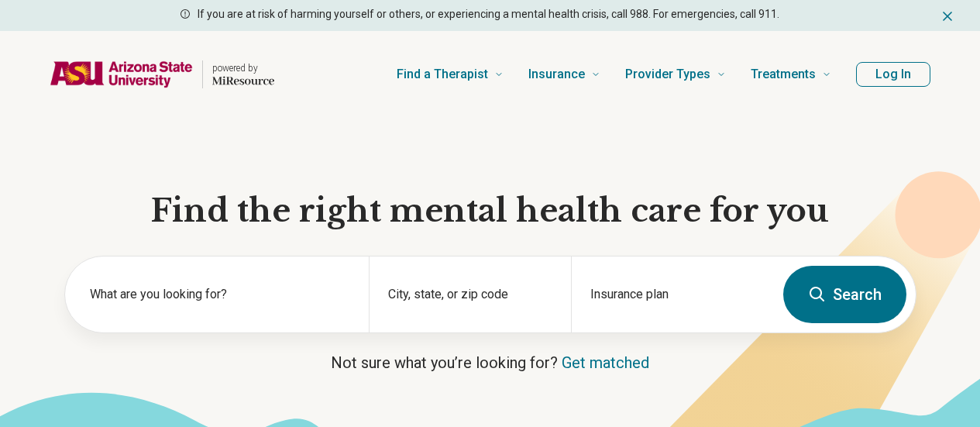 This screenshot has height=427, width=980. I want to click on button: Search, so click(845, 294).